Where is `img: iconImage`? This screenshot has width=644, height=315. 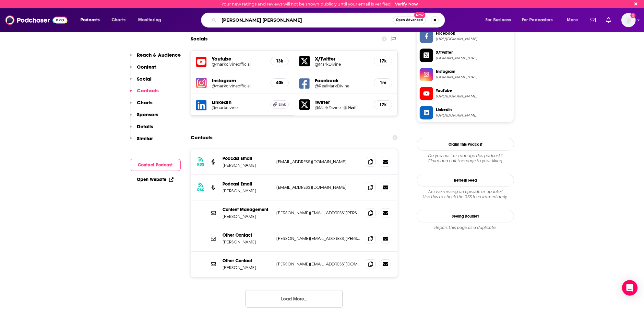 img: iconImage is located at coordinates (202, 83).